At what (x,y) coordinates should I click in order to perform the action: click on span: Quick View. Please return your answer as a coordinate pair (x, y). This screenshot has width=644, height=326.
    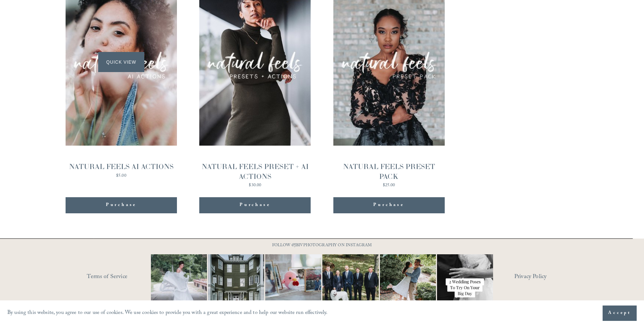
    Looking at the image, I should click on (121, 62).